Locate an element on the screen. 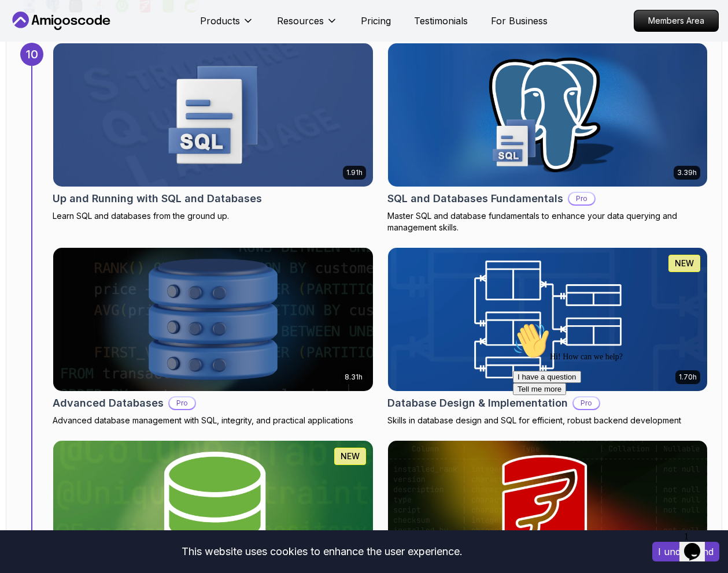 This screenshot has width=728, height=573. img: Advanced Databases card is located at coordinates (213, 320).